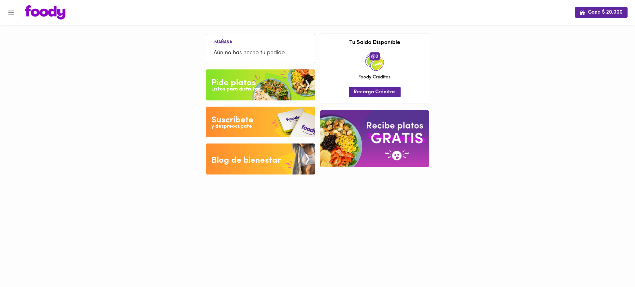 The image size is (635, 287). Describe the element at coordinates (375, 77) in the screenshot. I see `span: Foody Créditos` at that location.